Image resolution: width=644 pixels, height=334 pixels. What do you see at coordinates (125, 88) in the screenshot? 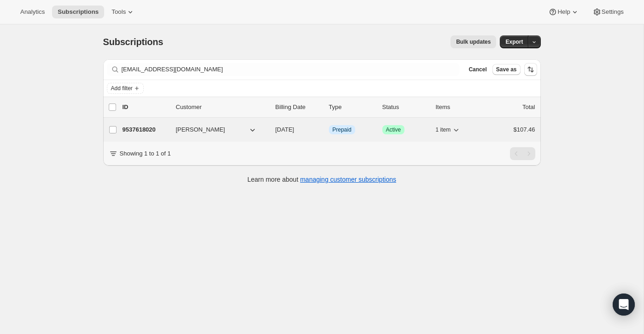
I see `button: Add filter` at bounding box center [125, 88].